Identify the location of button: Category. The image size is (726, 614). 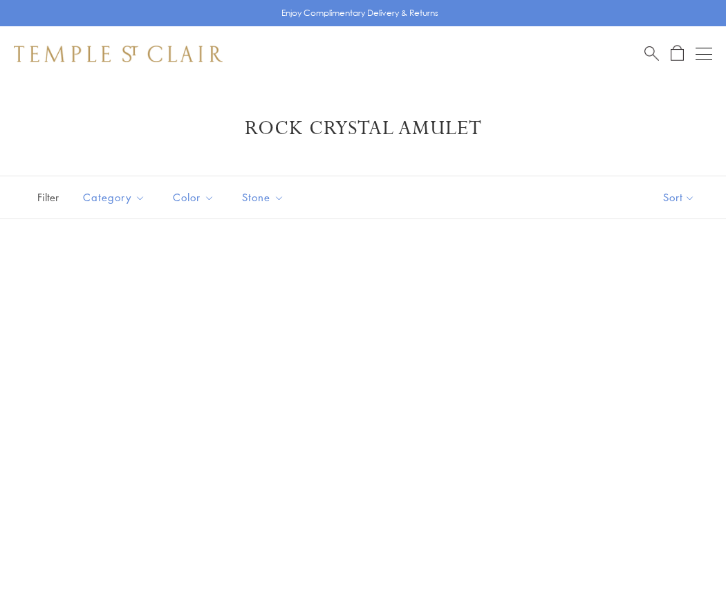
(114, 197).